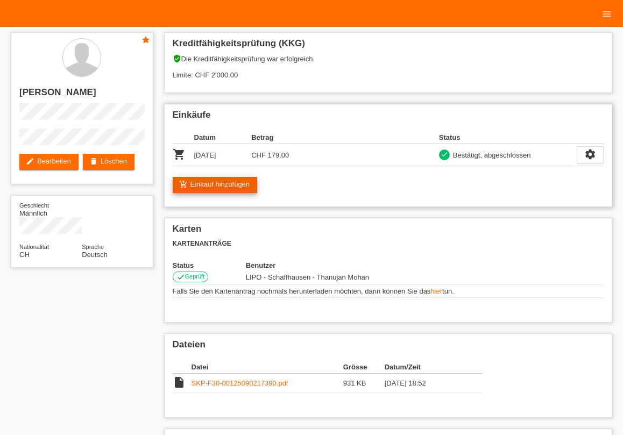 The height and width of the screenshot is (435, 623). I want to click on a: star, so click(146, 40).